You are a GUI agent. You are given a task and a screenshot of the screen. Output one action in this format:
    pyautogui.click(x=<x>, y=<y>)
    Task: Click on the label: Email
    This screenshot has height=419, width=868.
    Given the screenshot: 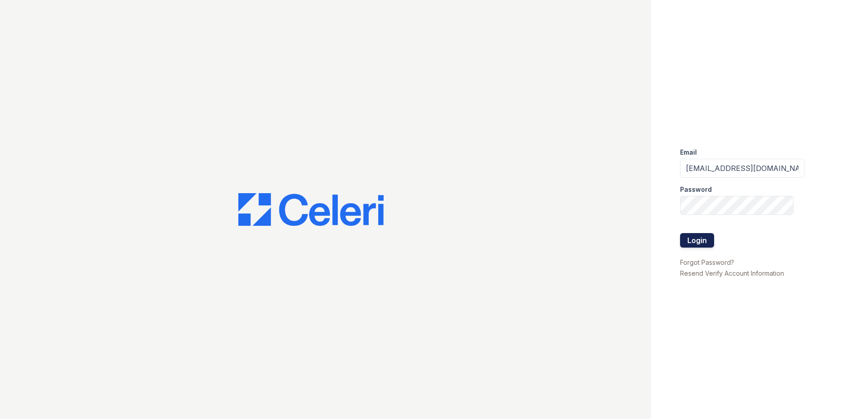 What is the action you would take?
    pyautogui.click(x=688, y=153)
    